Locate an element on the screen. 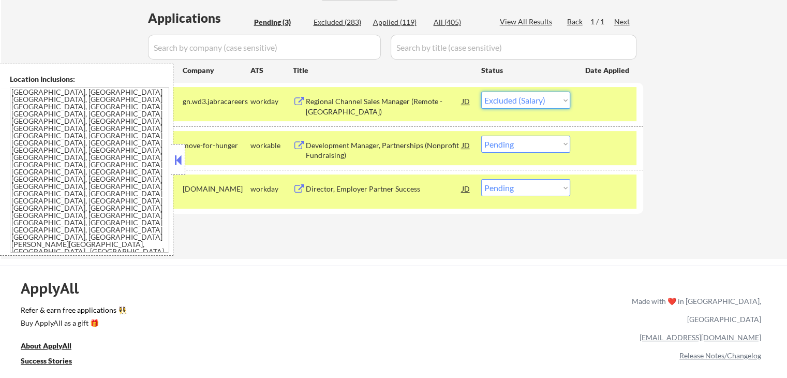  div: Development Manager, Partnerships (Nonprofit Fundraising) is located at coordinates (384, 150).